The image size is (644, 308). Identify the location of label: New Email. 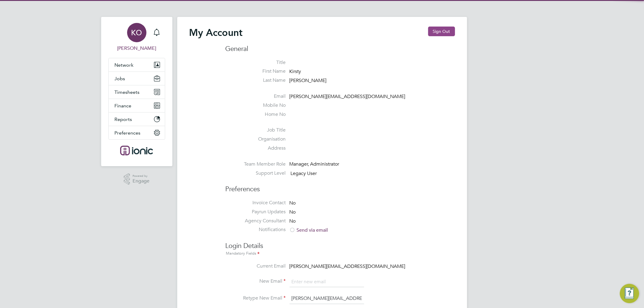
(256, 281).